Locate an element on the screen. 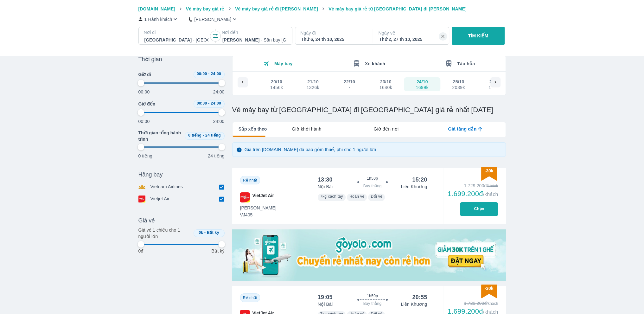  div: 1.699.200đ is located at coordinates (473, 194).